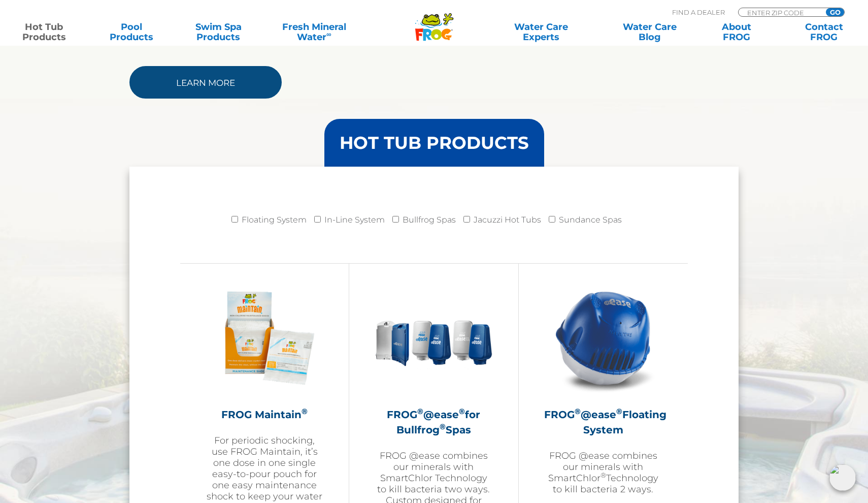 This screenshot has height=503, width=868. I want to click on h3: HOT TUB PRODUCTS, so click(434, 143).